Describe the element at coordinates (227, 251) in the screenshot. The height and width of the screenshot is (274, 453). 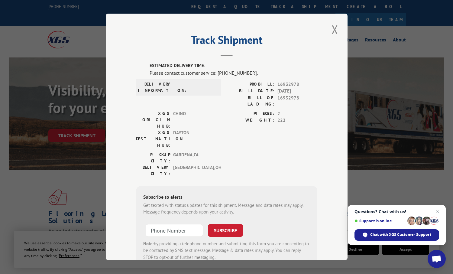
I see `div: by providing a telephone number and submitting this form you are consenting to be contacted by SM...` at that location.